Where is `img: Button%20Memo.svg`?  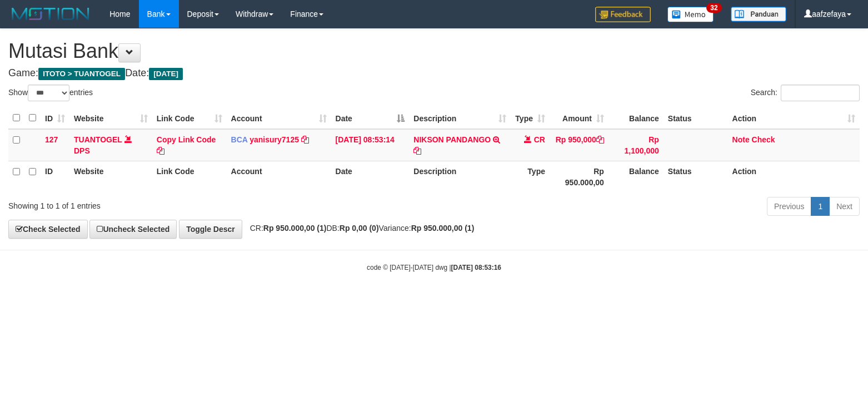
img: Button%20Memo.svg is located at coordinates (691, 14).